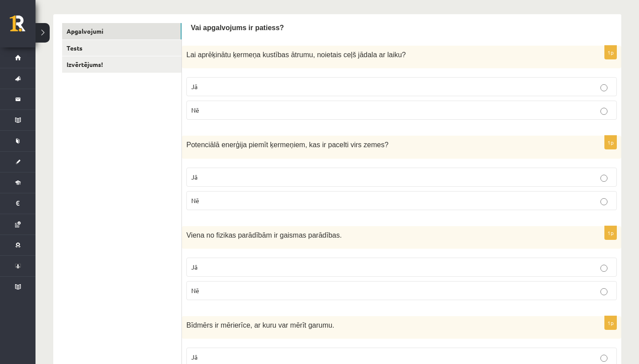 This screenshot has width=639, height=364. What do you see at coordinates (121, 64) in the screenshot?
I see `a: Izvērtējums!` at bounding box center [121, 64].